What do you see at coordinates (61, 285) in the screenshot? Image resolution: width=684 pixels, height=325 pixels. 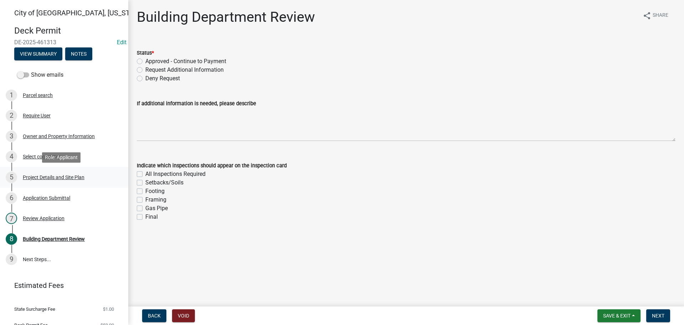 I see `a: Estimated Fees` at bounding box center [61, 285].